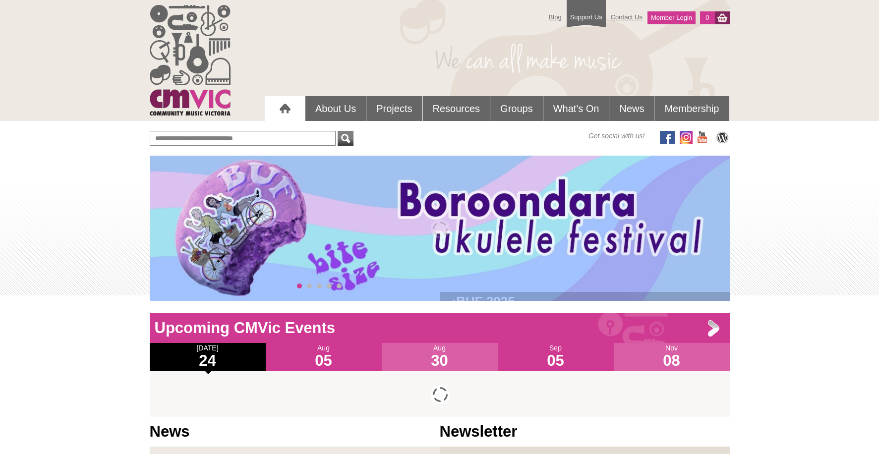 The image size is (879, 454). I want to click on h1: 08, so click(672, 361).